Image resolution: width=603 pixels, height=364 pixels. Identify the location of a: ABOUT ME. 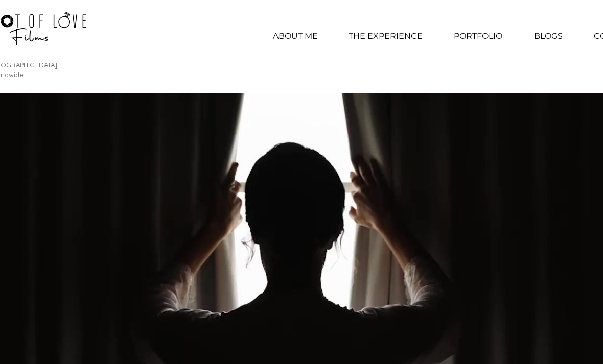
(295, 37).